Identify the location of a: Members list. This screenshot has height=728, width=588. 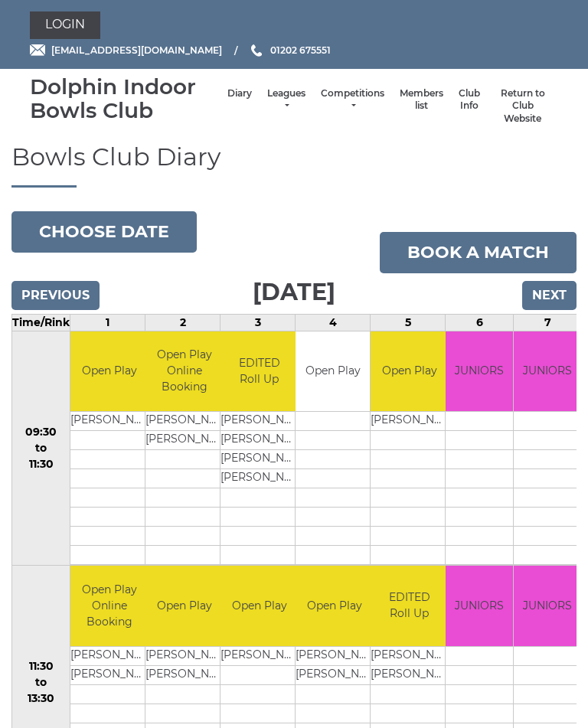
(421, 99).